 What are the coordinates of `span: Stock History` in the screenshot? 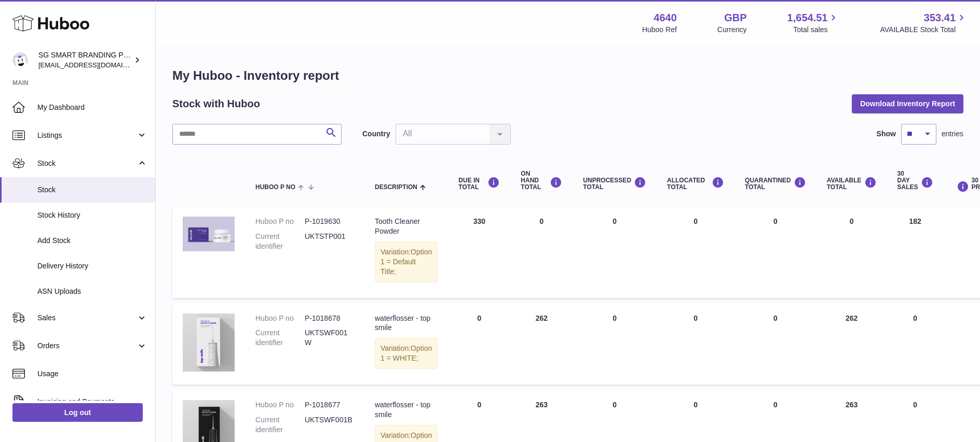 It's located at (93, 215).